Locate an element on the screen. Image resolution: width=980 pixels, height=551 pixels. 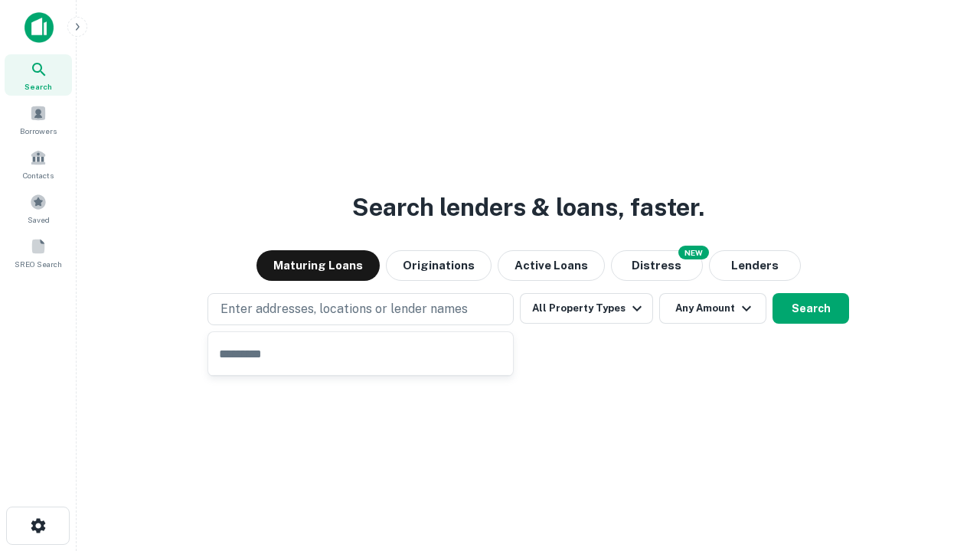
img: capitalize-icon.png is located at coordinates (39, 28).